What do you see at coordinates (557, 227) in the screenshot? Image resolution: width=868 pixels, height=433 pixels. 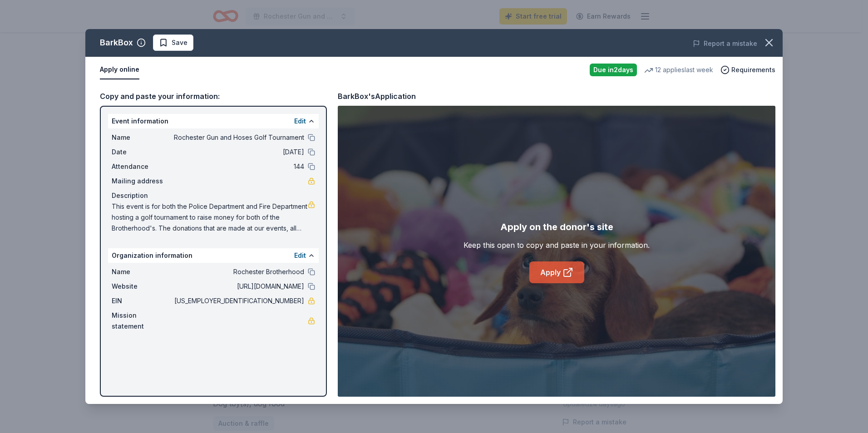 I see `div: Apply on the donor's site` at bounding box center [557, 227].